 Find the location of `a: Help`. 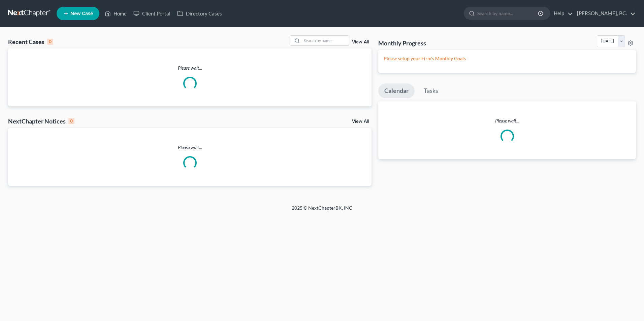

a: Help is located at coordinates (561, 13).